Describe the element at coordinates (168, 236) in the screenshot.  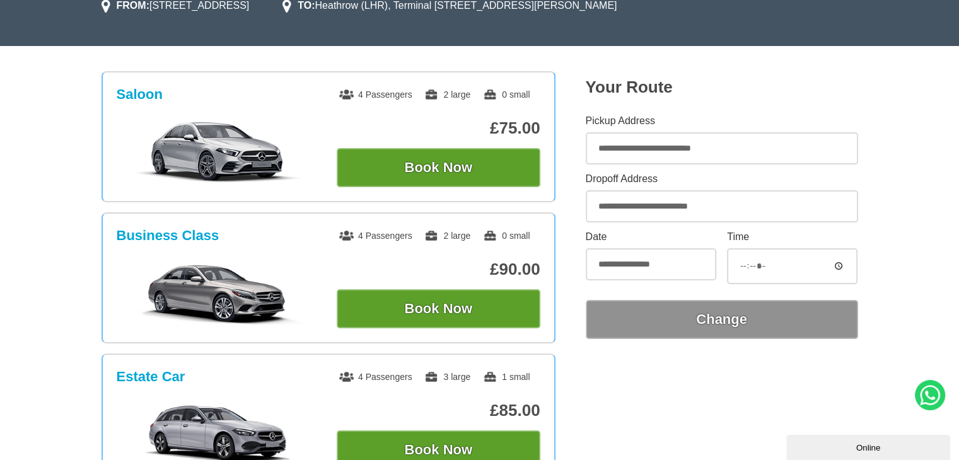
I see `h3: Business Class` at that location.